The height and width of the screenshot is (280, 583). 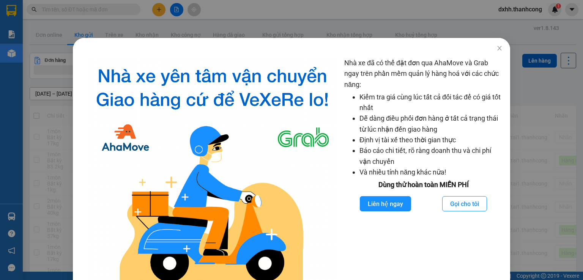 I want to click on button: Gọi cho tôi, so click(x=464, y=204).